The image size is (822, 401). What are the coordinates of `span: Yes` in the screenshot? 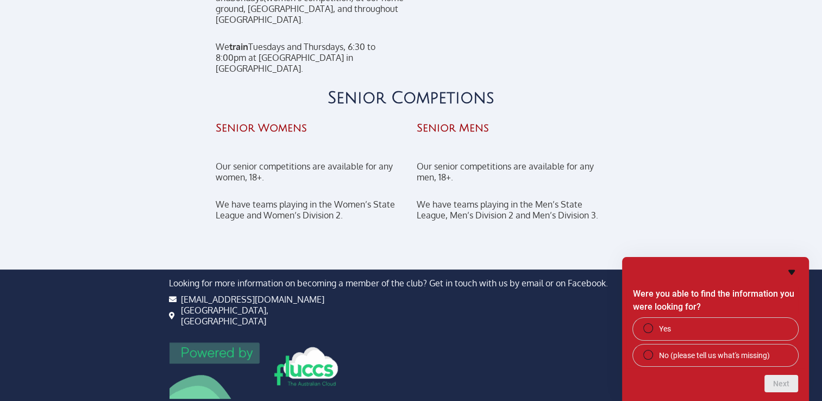 It's located at (665, 329).